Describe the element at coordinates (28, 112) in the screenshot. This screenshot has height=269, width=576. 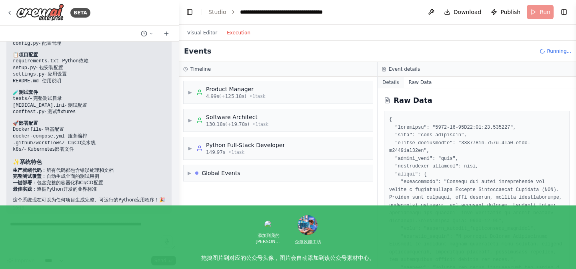
I see `code: conftest.py` at that location.